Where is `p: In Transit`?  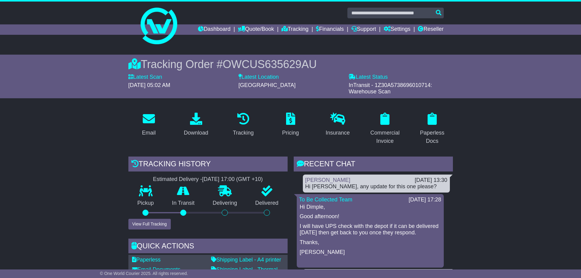 p: In Transit is located at coordinates (183, 203).